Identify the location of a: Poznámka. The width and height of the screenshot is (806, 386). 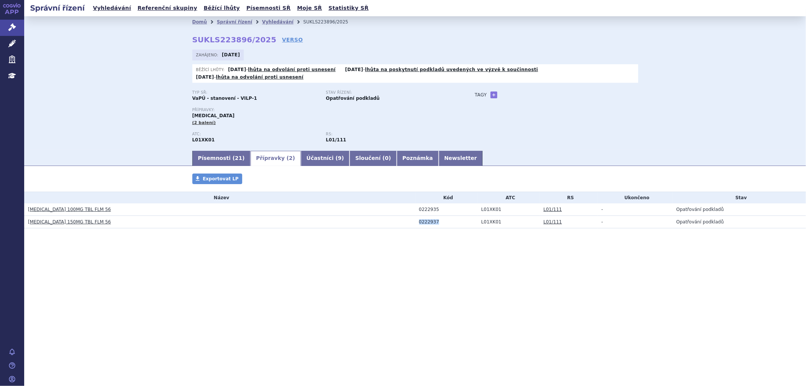
(417, 158).